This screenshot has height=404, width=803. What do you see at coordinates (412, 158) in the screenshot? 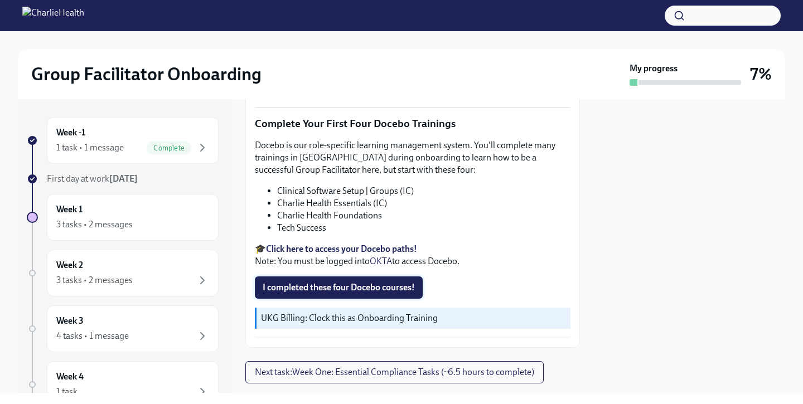
I see `p: Docebo is our role-specific learning management system. You'll complete many trainings in [GEOGRA...` at bounding box center [412, 158].